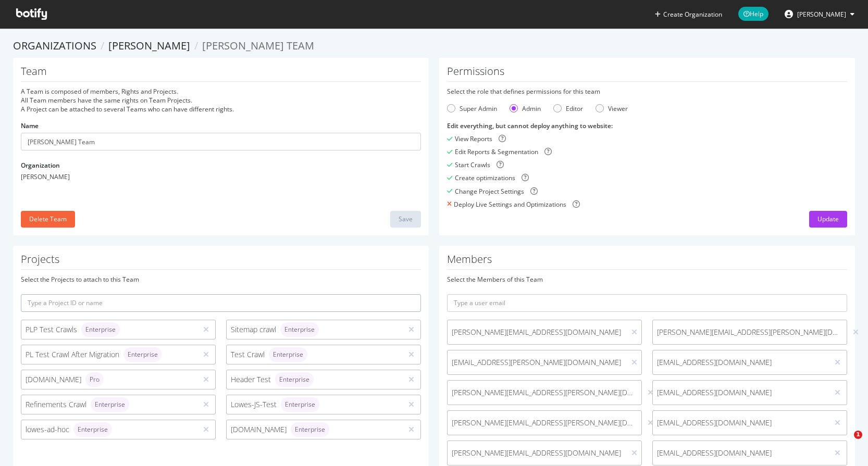 The height and width of the screenshot is (466, 868). Describe the element at coordinates (858, 435) in the screenshot. I see `span: 1` at that location.